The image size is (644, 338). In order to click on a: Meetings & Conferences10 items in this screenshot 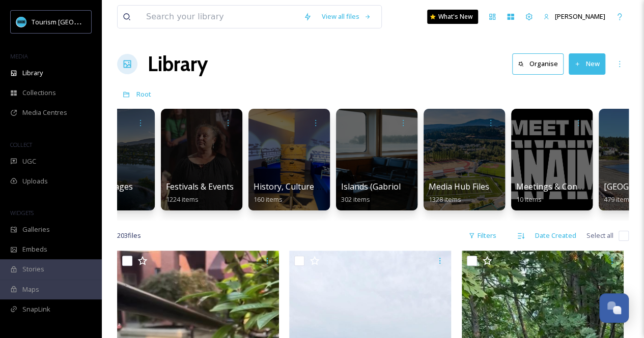, I will do `click(563, 193)`.